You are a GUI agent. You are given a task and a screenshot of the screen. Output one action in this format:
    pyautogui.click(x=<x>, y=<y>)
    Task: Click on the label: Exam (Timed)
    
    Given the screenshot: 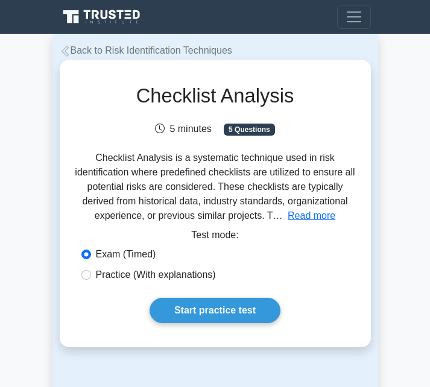 What is the action you would take?
    pyautogui.click(x=126, y=255)
    